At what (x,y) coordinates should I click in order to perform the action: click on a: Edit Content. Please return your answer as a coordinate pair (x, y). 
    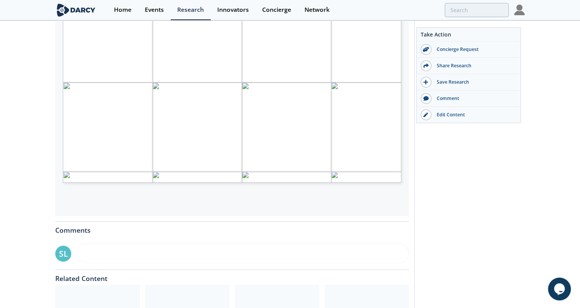
    Looking at the image, I should click on (468, 115).